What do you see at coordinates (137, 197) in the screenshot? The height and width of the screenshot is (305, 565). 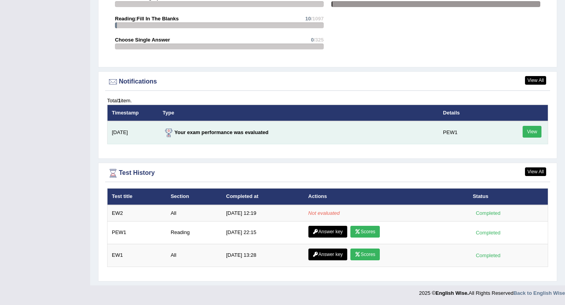 I see `th: Test title` at bounding box center [137, 197].